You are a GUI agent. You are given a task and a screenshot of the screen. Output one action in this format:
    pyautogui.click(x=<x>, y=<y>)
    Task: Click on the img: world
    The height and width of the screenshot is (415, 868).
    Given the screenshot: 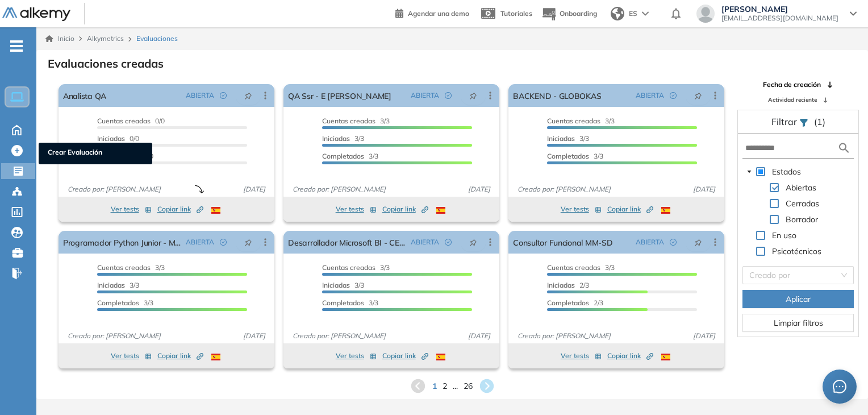 What is the action you would take?
    pyautogui.click(x=617, y=13)
    